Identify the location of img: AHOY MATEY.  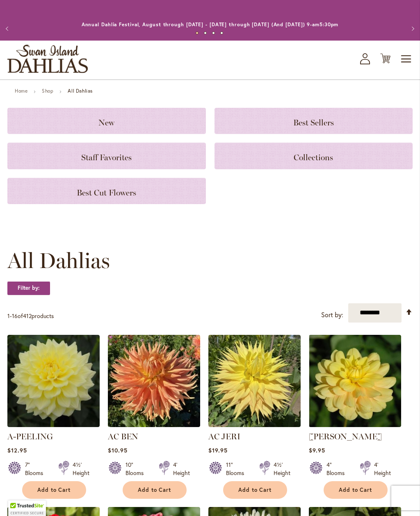
(355, 381).